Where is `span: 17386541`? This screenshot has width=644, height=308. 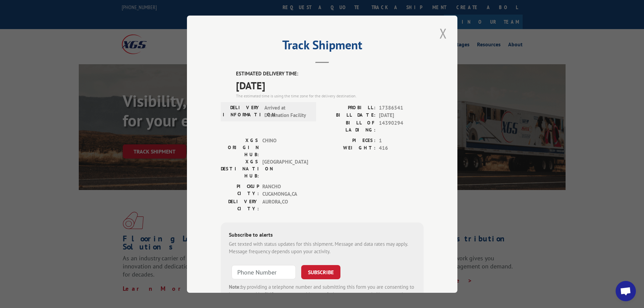 span: 17386541 is located at coordinates (401, 108).